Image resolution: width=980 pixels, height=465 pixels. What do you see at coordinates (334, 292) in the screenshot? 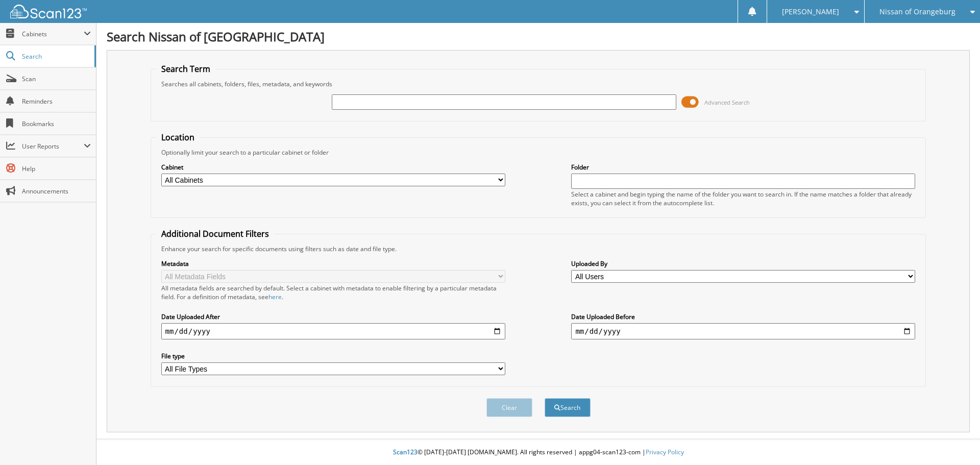
I see `div: All metadata fields are searched by default. Select a cabinet with metadata to enable filtering b...` at bounding box center [334, 292].